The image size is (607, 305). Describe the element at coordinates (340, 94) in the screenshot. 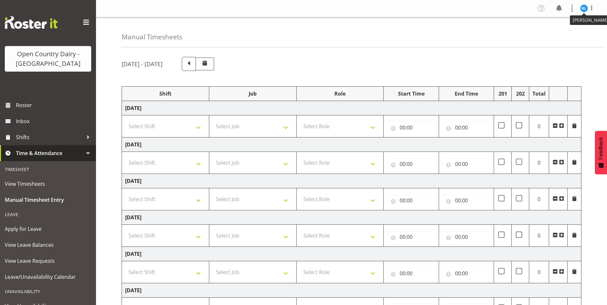

I see `div: Role` at that location.